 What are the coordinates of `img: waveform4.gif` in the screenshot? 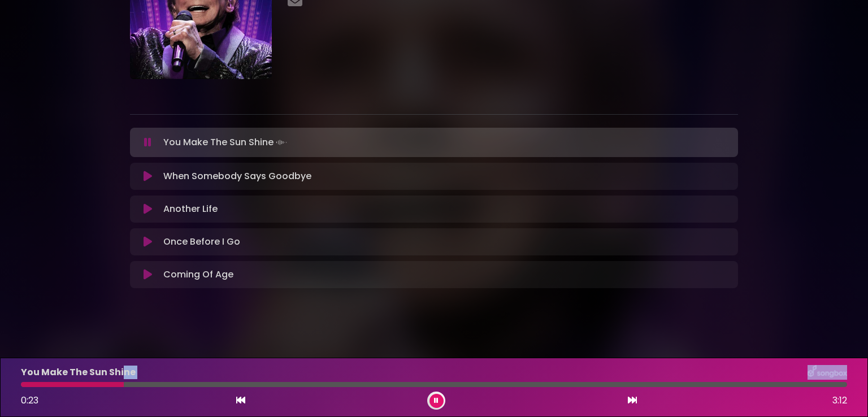 It's located at (282, 143).